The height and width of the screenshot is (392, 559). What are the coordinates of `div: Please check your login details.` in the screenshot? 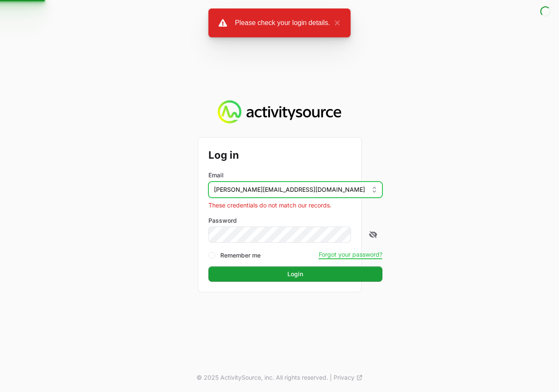 It's located at (282, 23).